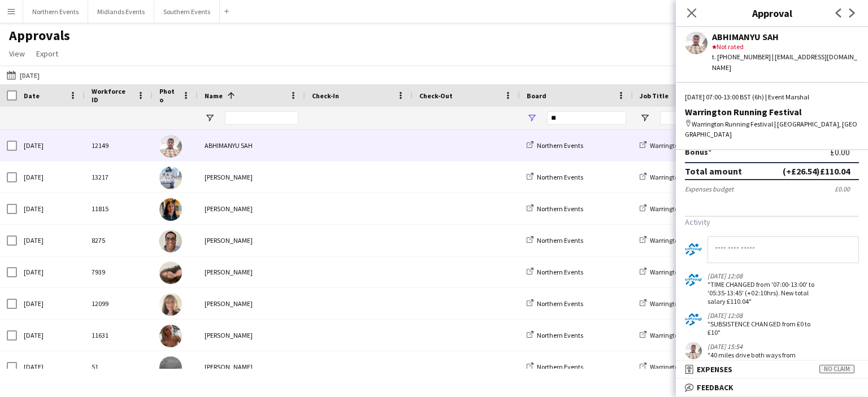  Describe the element at coordinates (772, 369) in the screenshot. I see `mat-expansion-panel-header: ExpensesNo claim` at that location.